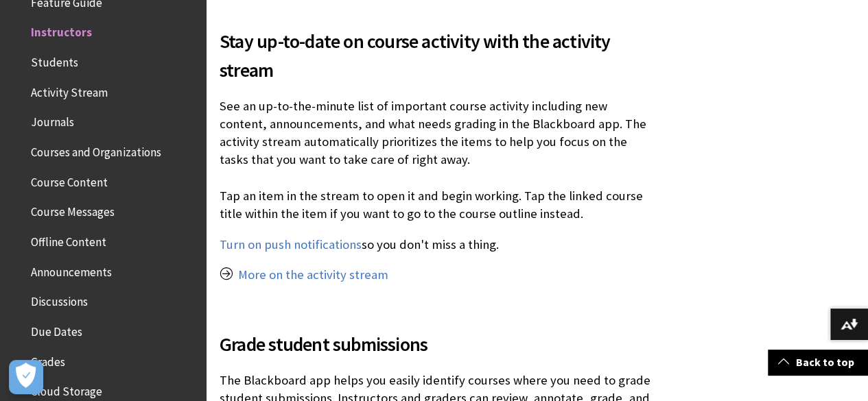 This screenshot has width=868, height=401. What do you see at coordinates (67, 389) in the screenshot?
I see `span: Cloud Storage` at bounding box center [67, 389].